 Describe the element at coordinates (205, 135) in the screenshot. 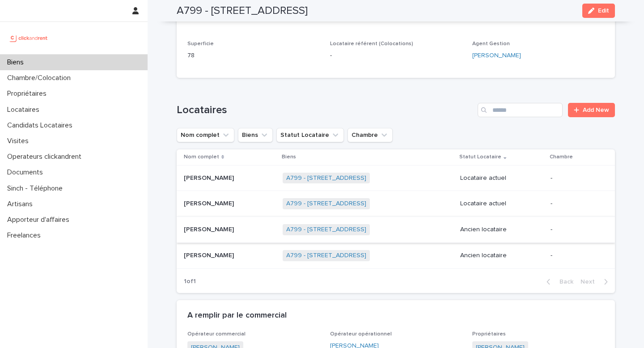

I see `button: Nom complet` at that location.